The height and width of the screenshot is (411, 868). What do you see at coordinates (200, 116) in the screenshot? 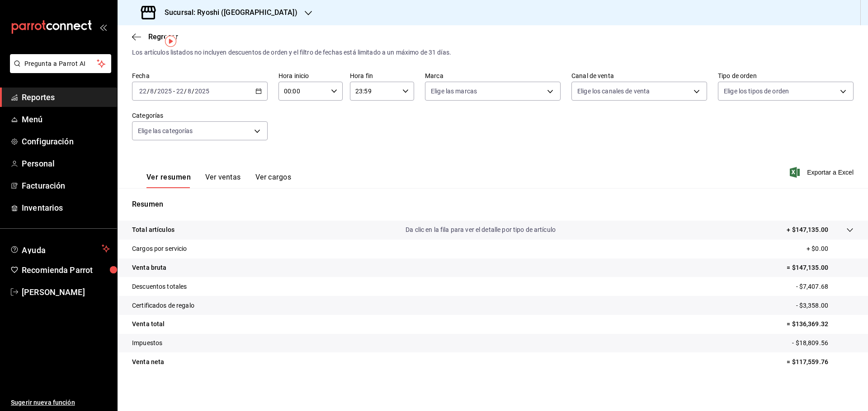
I see `label: Categorías` at bounding box center [200, 116].